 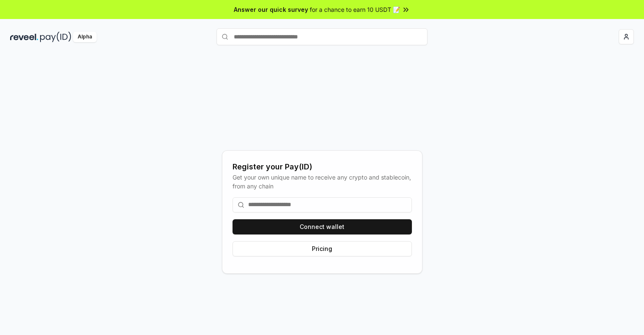 I want to click on img: pay_id, so click(x=56, y=37).